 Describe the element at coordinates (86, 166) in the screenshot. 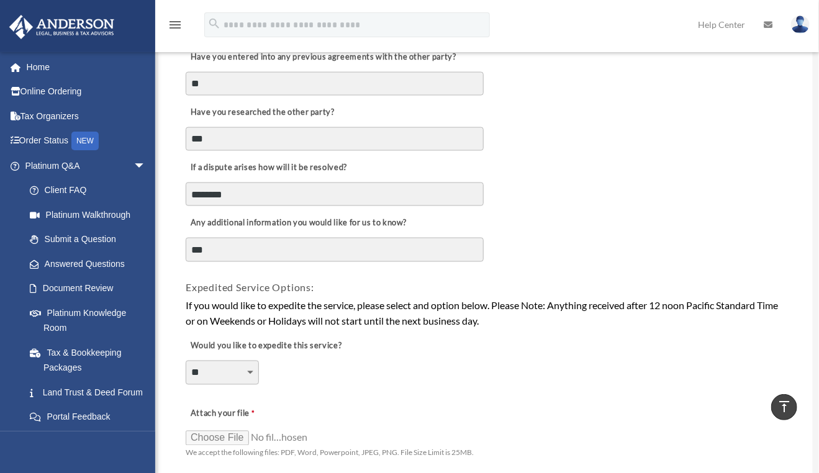

I see `a: Platinum Q&Aarrow_drop_down` at that location.